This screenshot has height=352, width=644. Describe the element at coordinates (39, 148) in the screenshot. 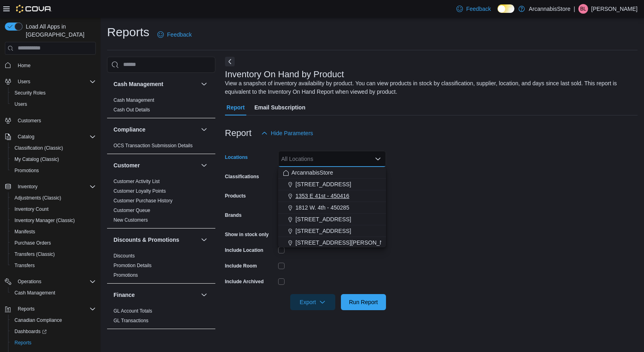

I see `a: Classification (Classic)` at that location.